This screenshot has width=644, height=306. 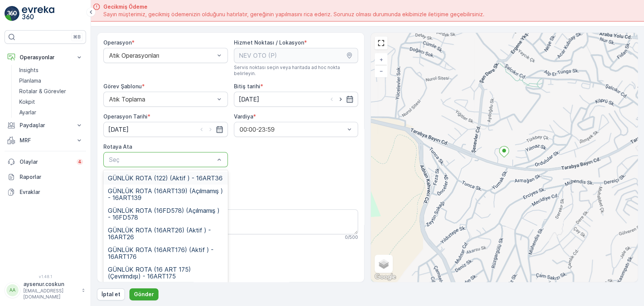 I want to click on span: Sayın müşterimiz, gecikmiş ödemenizin olduğunu hatırlatır, gereğinin yapılmasını rica ederiz. Sor..., so click(x=294, y=14).